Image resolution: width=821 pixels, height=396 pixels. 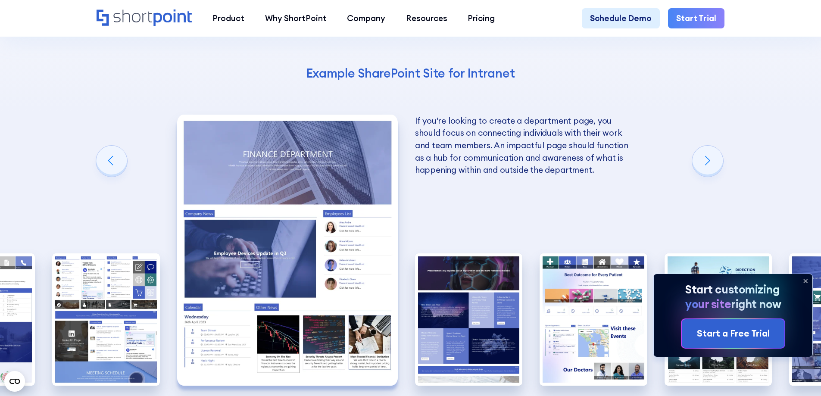 I want to click on a: Resources, so click(x=427, y=19).